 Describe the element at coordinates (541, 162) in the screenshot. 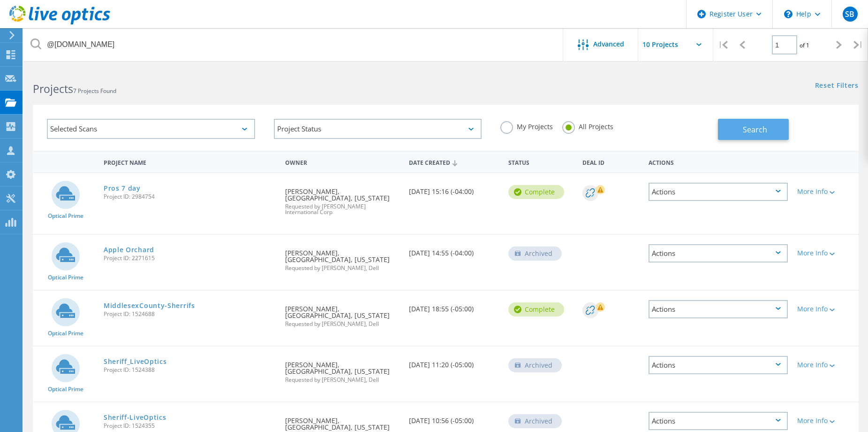

I see `div: Status` at that location.